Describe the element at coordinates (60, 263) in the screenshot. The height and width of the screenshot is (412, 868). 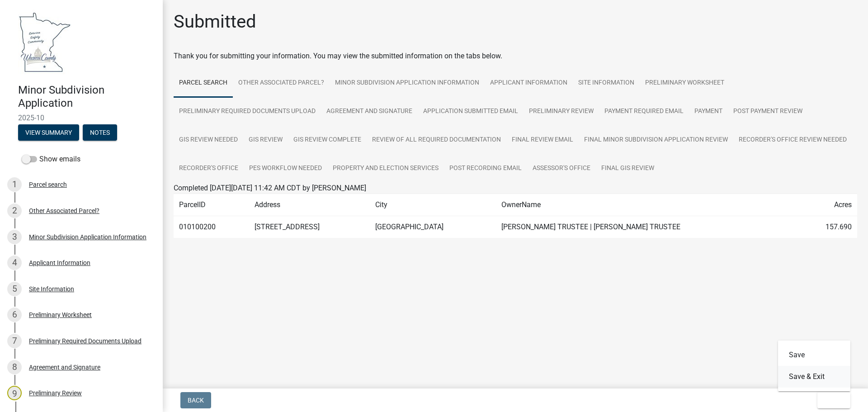
I see `div: Applicant Information` at that location.